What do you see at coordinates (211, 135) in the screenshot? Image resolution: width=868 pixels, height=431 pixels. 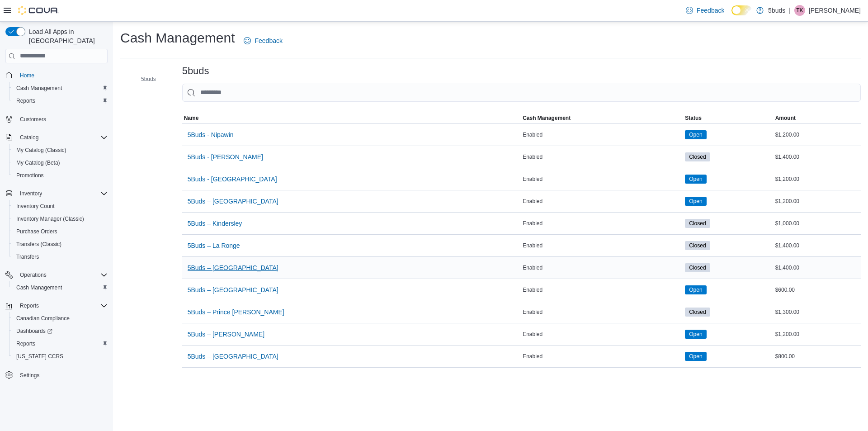 I see `button: 5Buds - Nipawin` at bounding box center [211, 135].